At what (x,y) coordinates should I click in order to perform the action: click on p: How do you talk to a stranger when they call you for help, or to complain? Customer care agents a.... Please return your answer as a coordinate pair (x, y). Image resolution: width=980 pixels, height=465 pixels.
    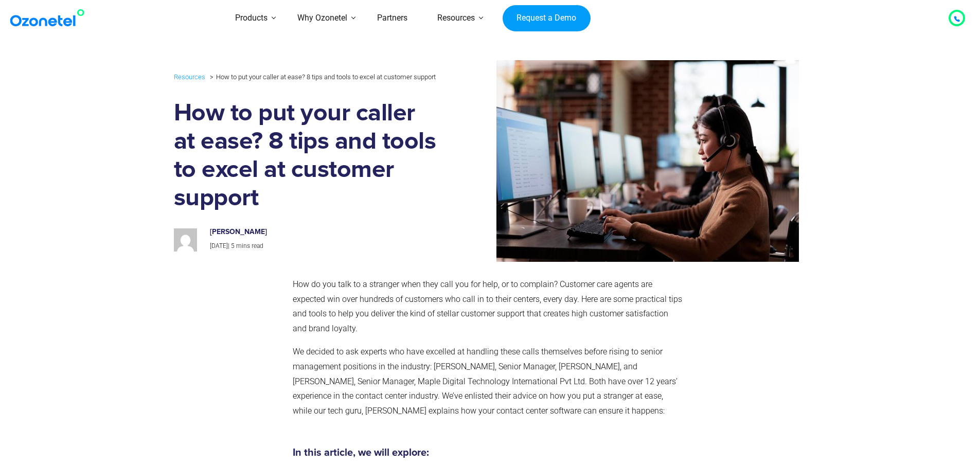
    Looking at the image, I should click on (488, 307).